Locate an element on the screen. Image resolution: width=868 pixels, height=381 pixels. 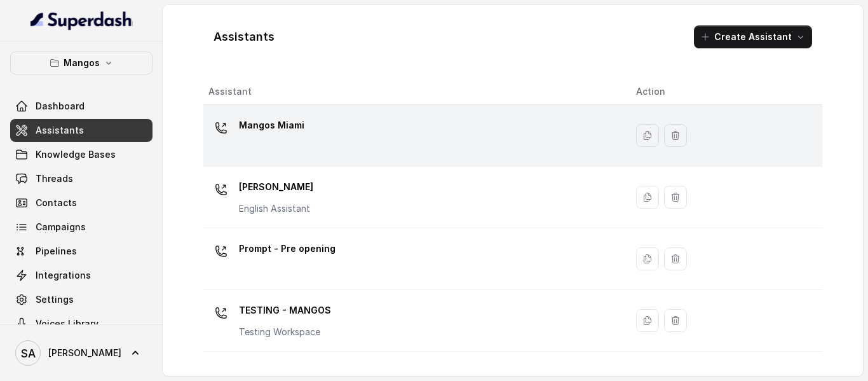
a: Settings is located at coordinates (81, 300).